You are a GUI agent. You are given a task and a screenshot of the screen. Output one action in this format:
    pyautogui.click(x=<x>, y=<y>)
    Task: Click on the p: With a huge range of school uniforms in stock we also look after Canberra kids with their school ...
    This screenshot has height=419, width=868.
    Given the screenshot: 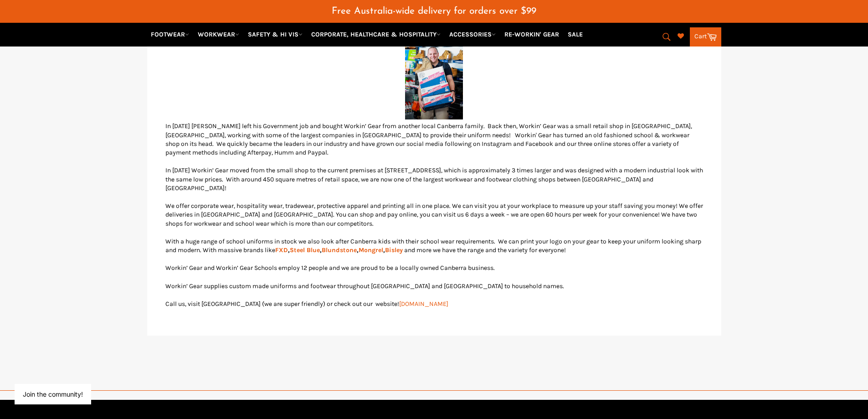 What is the action you would take?
    pyautogui.click(x=434, y=246)
    